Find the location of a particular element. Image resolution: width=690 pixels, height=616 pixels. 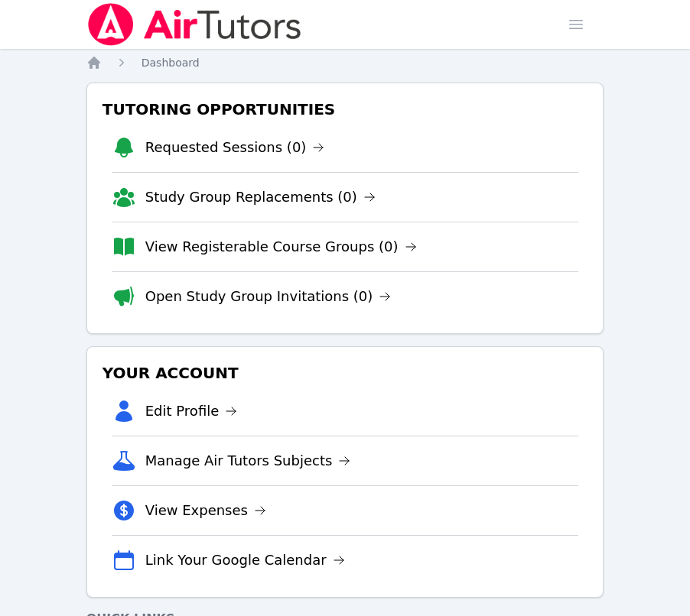

nav: Breadcrumb is located at coordinates (345, 63).